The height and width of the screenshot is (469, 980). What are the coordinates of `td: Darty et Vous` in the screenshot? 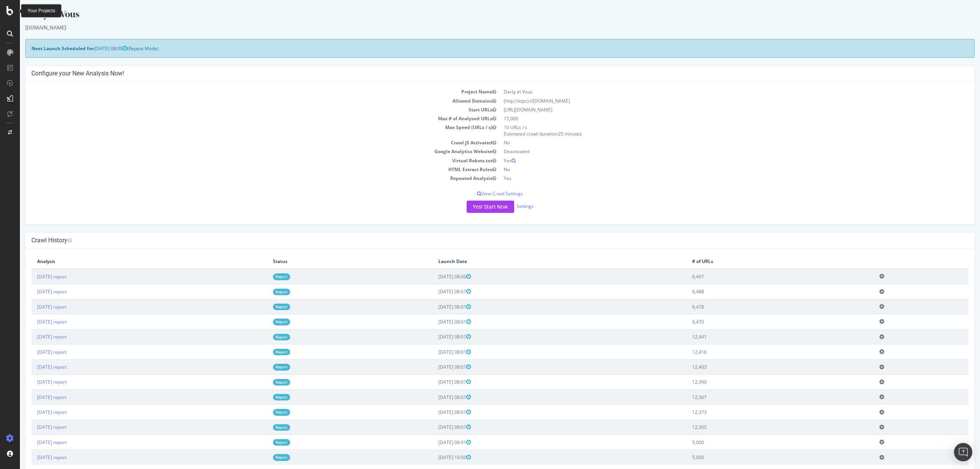 It's located at (714, 92).